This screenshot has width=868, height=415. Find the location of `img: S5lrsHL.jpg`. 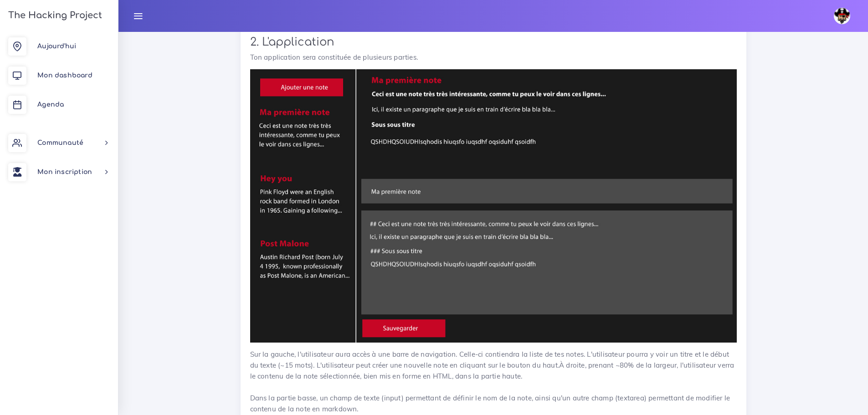

img: S5lrsHL.jpg is located at coordinates (493, 206).